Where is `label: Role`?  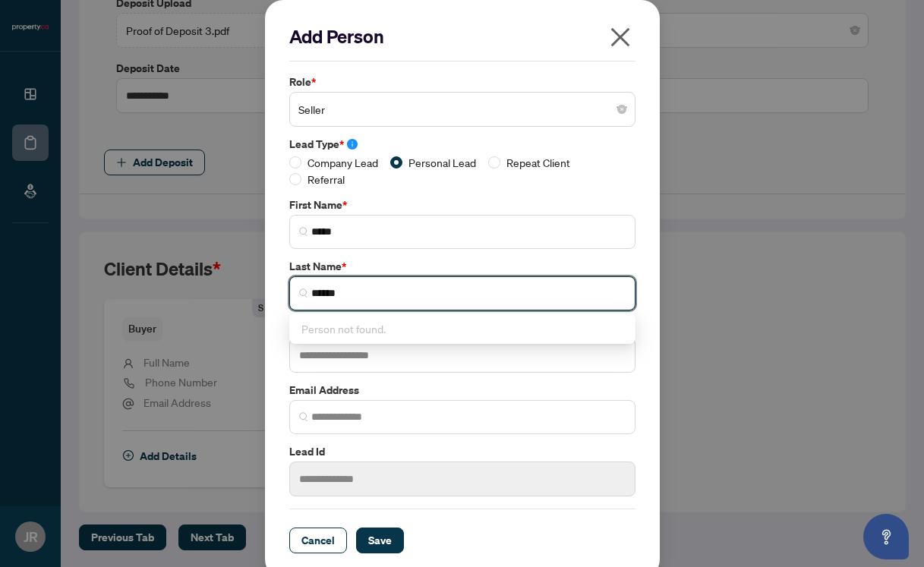
label: Role is located at coordinates (462, 82).